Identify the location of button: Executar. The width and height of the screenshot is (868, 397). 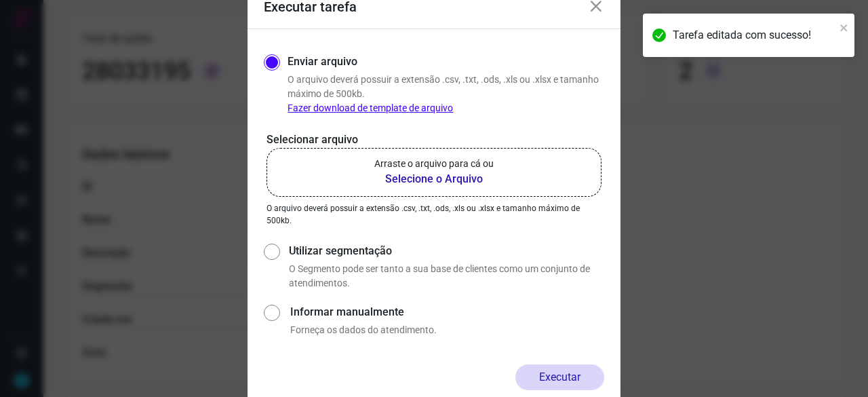
(560, 377).